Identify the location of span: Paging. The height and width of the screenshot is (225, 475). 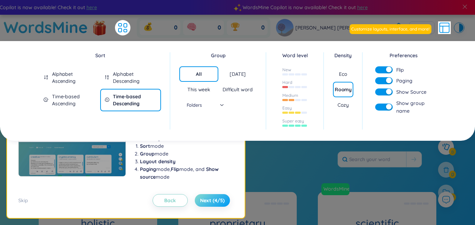
(404, 81).